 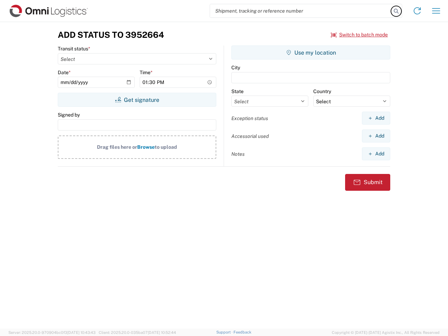 What do you see at coordinates (111, 35) in the screenshot?
I see `h3: Add Status to 3952664` at bounding box center [111, 35].